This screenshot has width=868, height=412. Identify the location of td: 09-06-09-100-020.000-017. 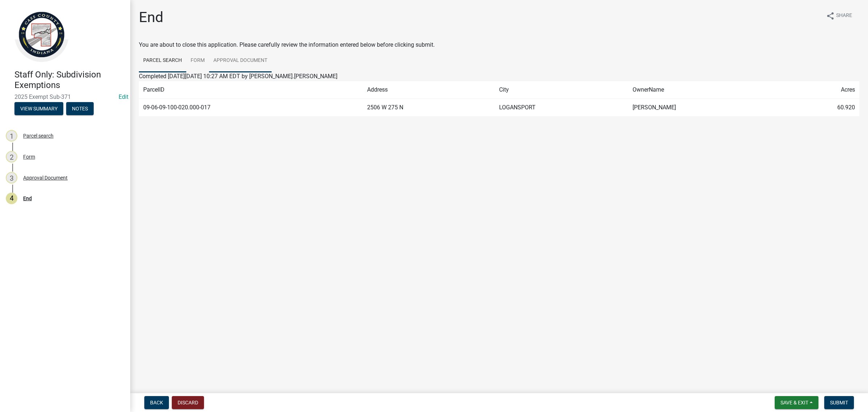
(251, 107).